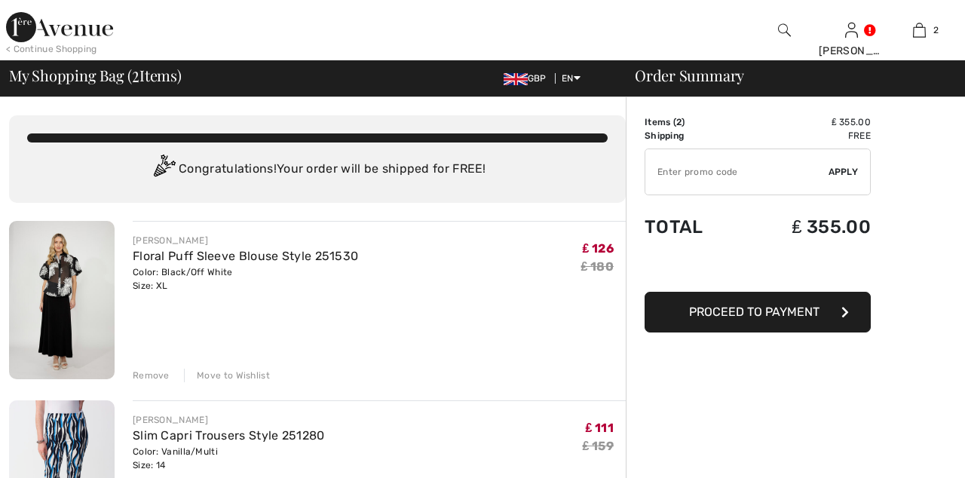 The image size is (965, 478). Describe the element at coordinates (228, 458) in the screenshot. I see `div: Color: Vanilla/Multi Size: 14` at that location.